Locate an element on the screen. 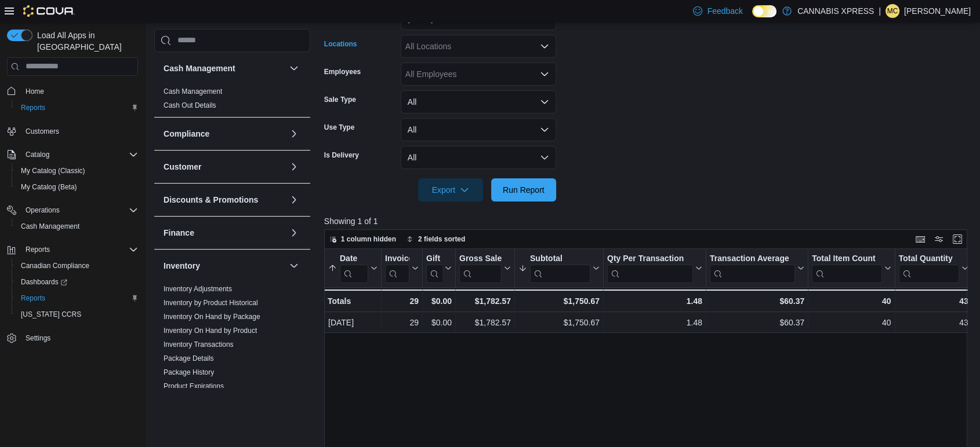 The width and height of the screenshot is (980, 447). span: Washington CCRS is located at coordinates (77, 315).